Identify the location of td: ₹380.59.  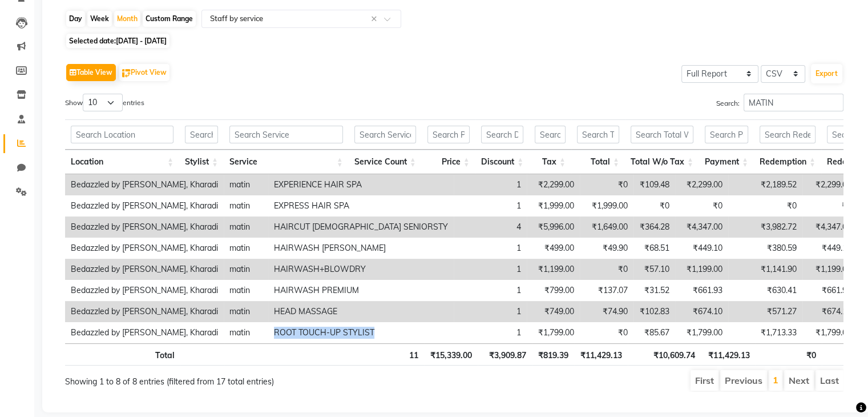
(766, 247).